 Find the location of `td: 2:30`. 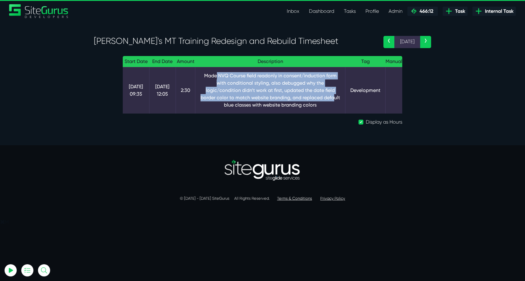

td: 2:30 is located at coordinates (186, 90).